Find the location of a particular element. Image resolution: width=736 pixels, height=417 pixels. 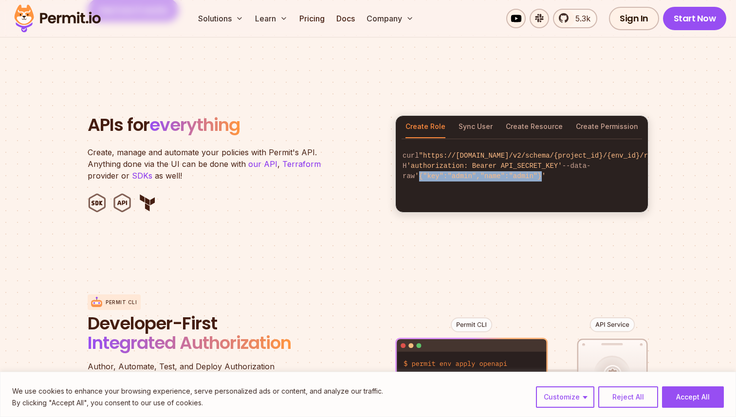

p: Policies Directly from the Command Line is located at coordinates (204, 372).